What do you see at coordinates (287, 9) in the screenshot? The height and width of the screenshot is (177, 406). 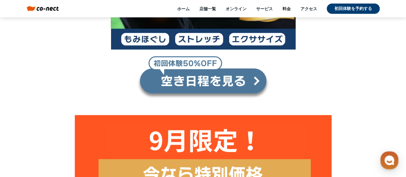 I see `a: 料金` at bounding box center [287, 9].